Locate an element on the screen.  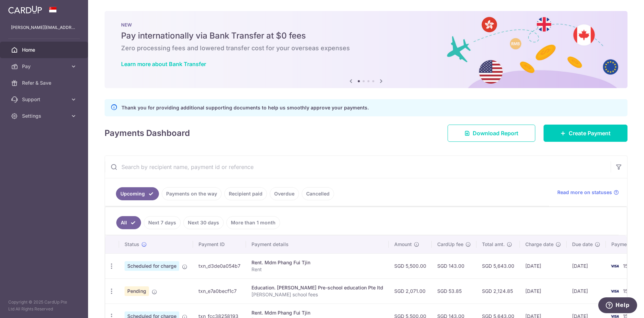
a: Upcoming is located at coordinates (137, 194).